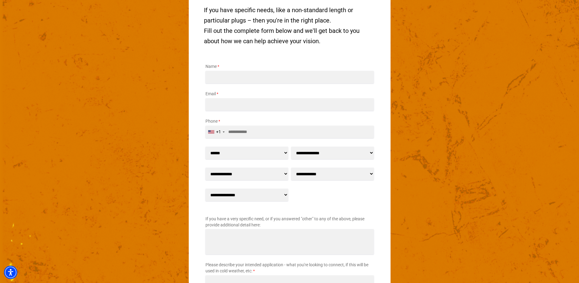  Describe the element at coordinates (211, 66) in the screenshot. I see `span: Name` at that location.